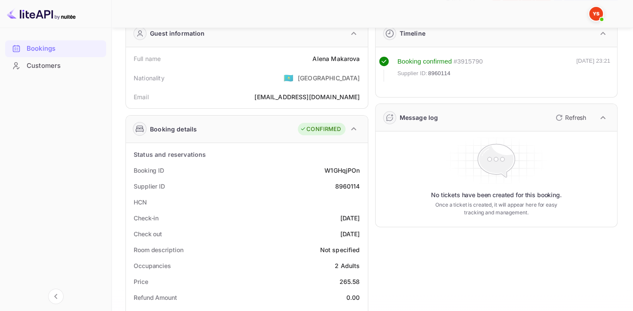  What do you see at coordinates (347, 186) in the screenshot?
I see `div: 8960114` at bounding box center [347, 186].